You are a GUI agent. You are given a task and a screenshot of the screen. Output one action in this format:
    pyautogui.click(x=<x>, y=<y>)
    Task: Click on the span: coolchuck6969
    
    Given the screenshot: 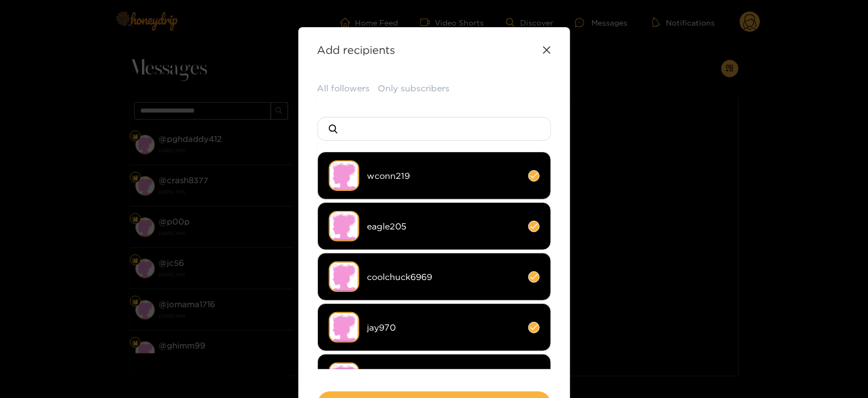 What is the action you would take?
    pyautogui.click(x=444, y=277)
    